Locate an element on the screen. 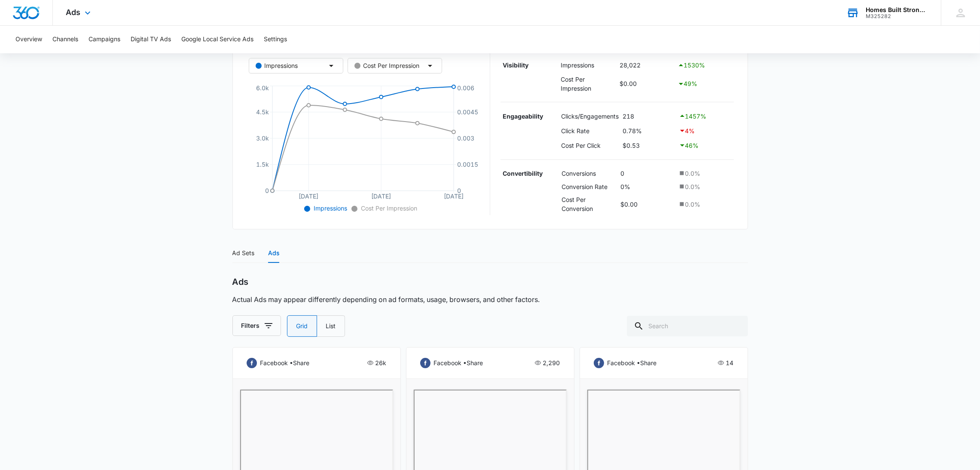  td: Clicks/Engagements is located at coordinates (591, 116).